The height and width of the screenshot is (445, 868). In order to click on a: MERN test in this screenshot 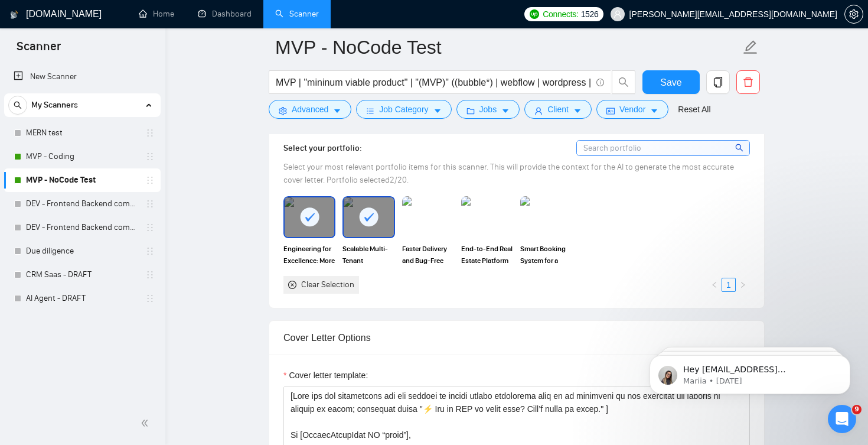, I will do `click(82, 133)`.